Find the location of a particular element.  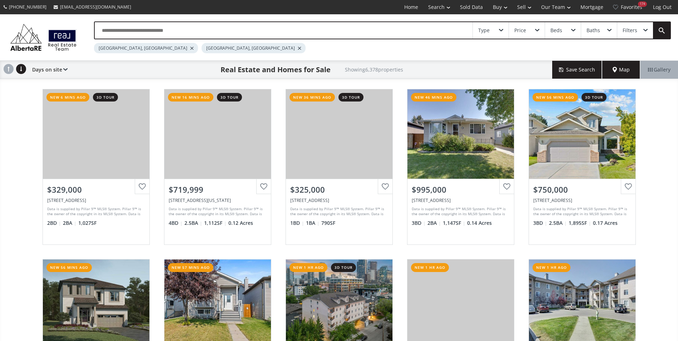

span: 790 SF is located at coordinates (328, 223).